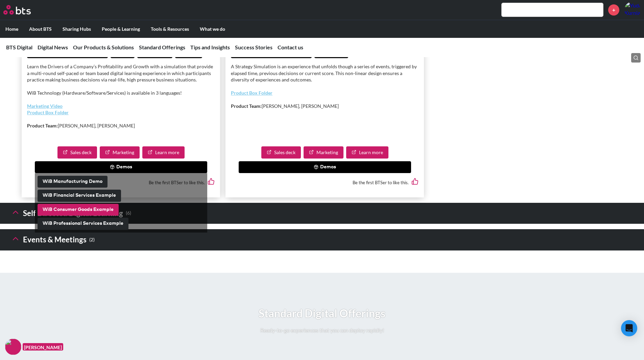  I want to click on button: WiB Manufacturing Demo, so click(72, 182).